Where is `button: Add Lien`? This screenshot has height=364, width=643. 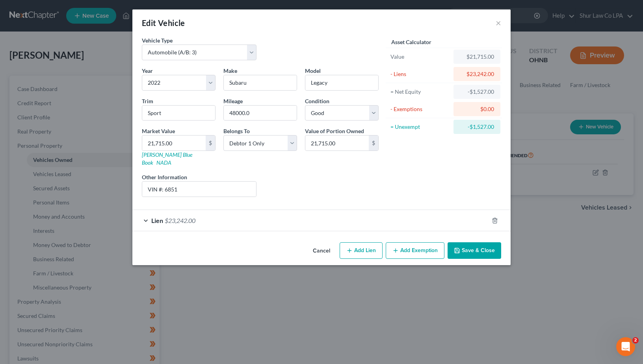 button: Add Lien is located at coordinates (361, 251).